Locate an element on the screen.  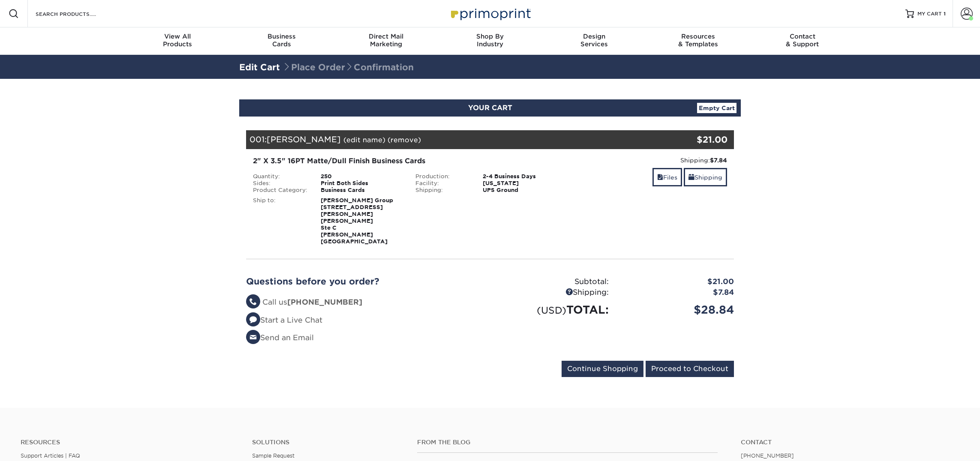
a: Direct MailMarketing is located at coordinates (386, 41).